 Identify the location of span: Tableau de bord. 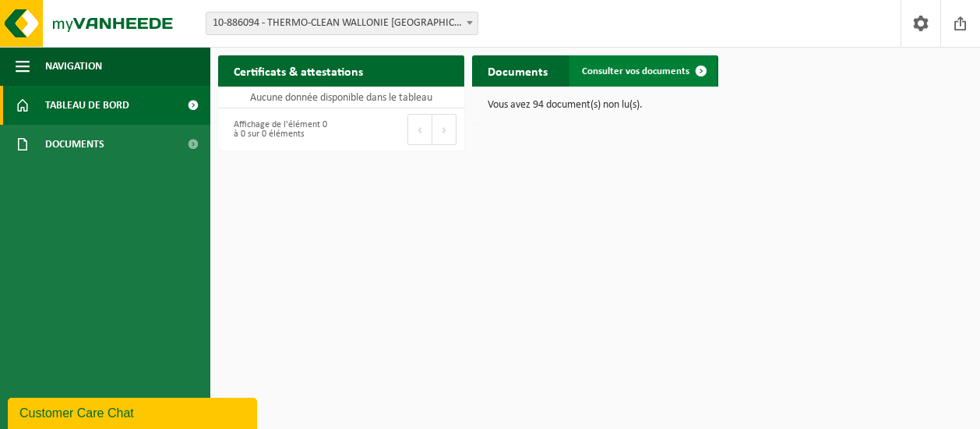
(87, 105).